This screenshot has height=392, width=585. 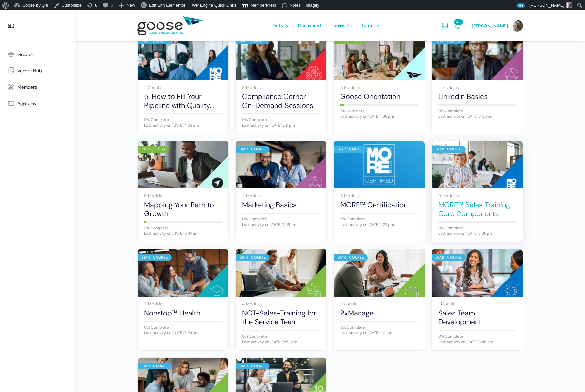 I want to click on a: Dashboard, so click(x=310, y=26).